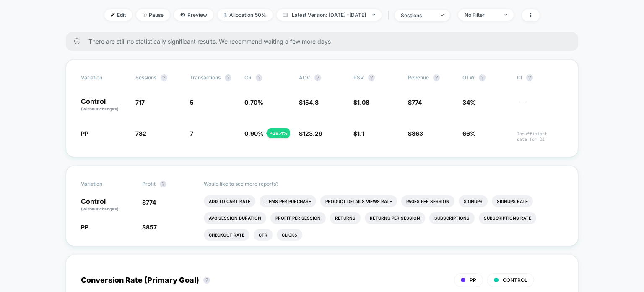 The height and width of the screenshot is (292, 644). What do you see at coordinates (359, 201) in the screenshot?
I see `li: Product Details Views Rate` at bounding box center [359, 201].